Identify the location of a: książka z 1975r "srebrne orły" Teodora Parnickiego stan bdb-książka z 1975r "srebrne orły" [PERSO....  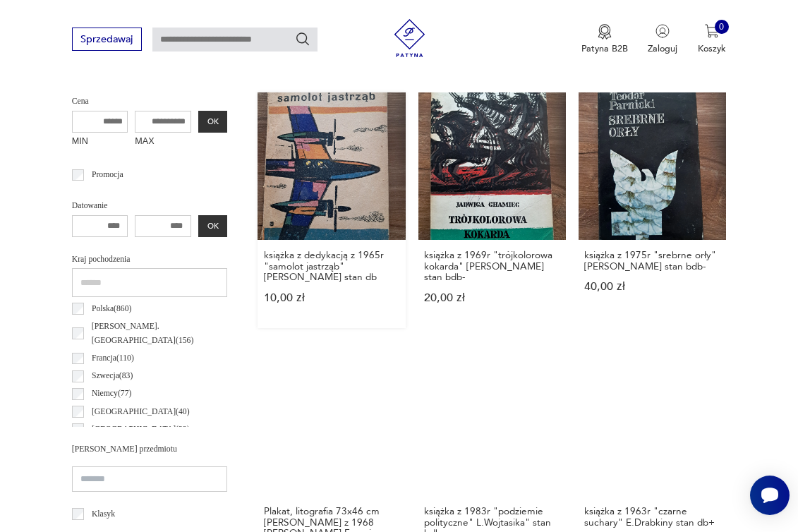
(652, 211).